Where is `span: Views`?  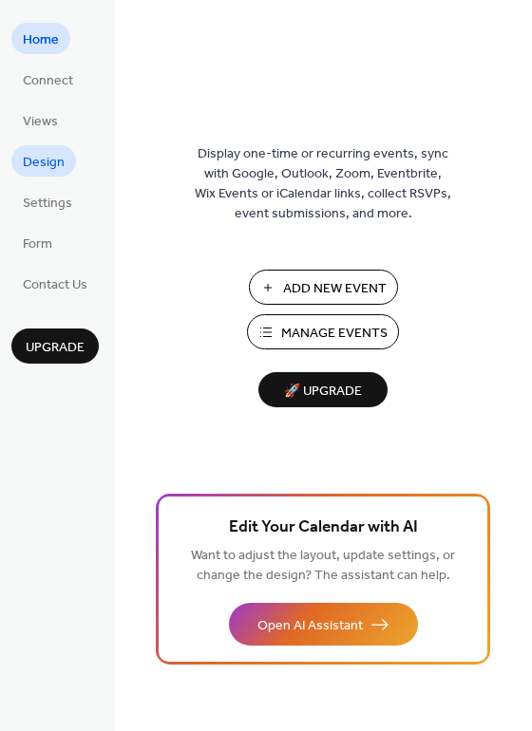 span: Views is located at coordinates (40, 122).